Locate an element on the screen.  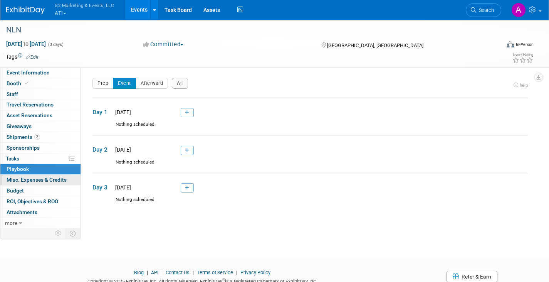
img: Format-Inperson.png is located at coordinates (511, 44).